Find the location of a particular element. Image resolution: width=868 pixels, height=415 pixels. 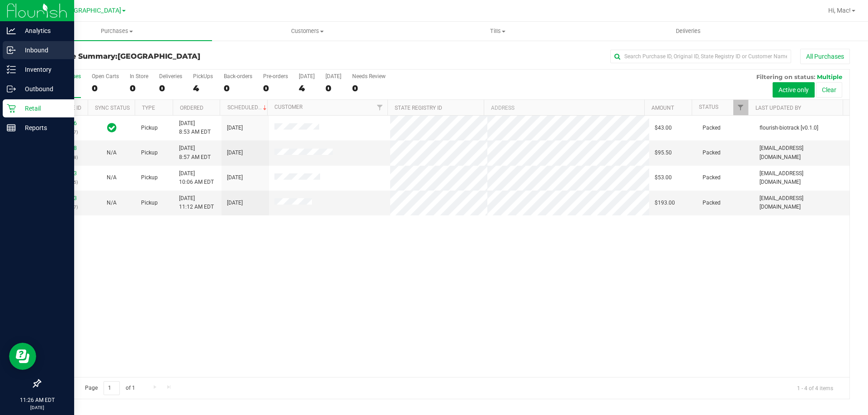

a: Ordered is located at coordinates (192, 108).